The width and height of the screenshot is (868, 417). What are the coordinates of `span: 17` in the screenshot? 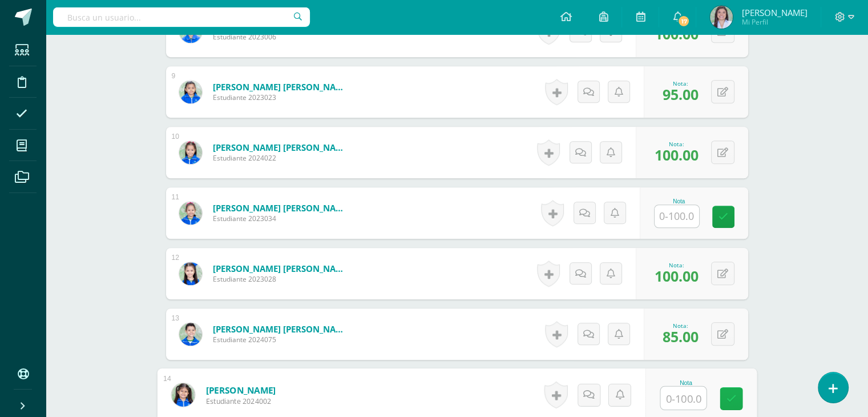 It's located at (684, 21).